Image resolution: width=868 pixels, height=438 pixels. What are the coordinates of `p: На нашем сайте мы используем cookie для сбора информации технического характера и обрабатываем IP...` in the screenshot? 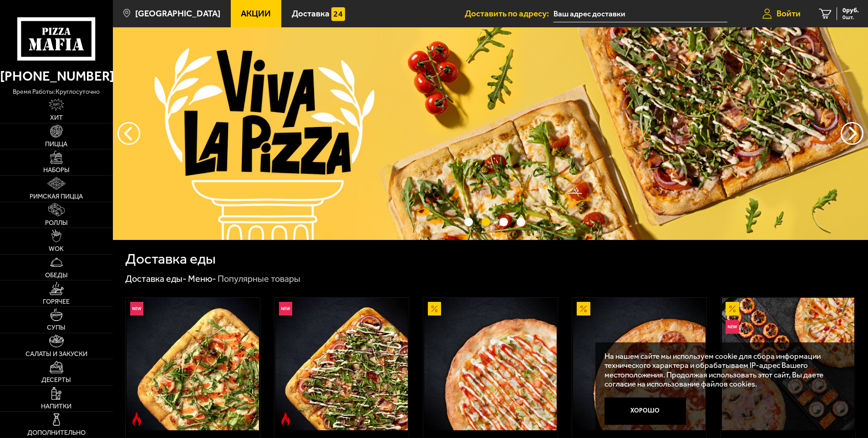 It's located at (722, 371).